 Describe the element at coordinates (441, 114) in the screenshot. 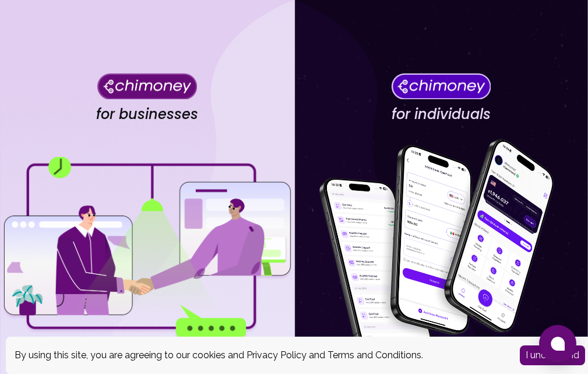

I see `h4: for individuals` at that location.